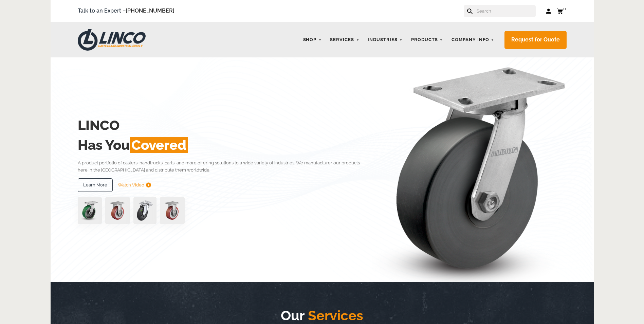 This screenshot has width=644, height=324. Describe the element at coordinates (224, 145) in the screenshot. I see `h2: Has You` at that location.